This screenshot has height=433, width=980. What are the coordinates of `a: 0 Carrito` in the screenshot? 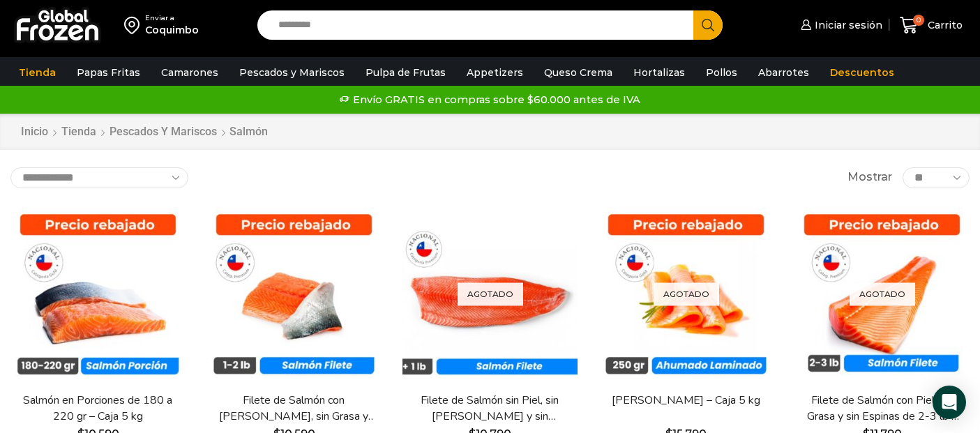 It's located at (931, 25).